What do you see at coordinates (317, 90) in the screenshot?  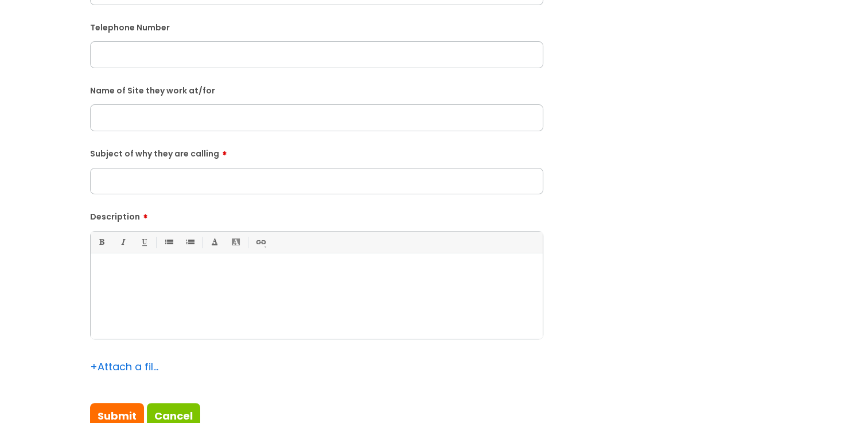 I see `label: Name of Site they work at/for` at bounding box center [317, 90].